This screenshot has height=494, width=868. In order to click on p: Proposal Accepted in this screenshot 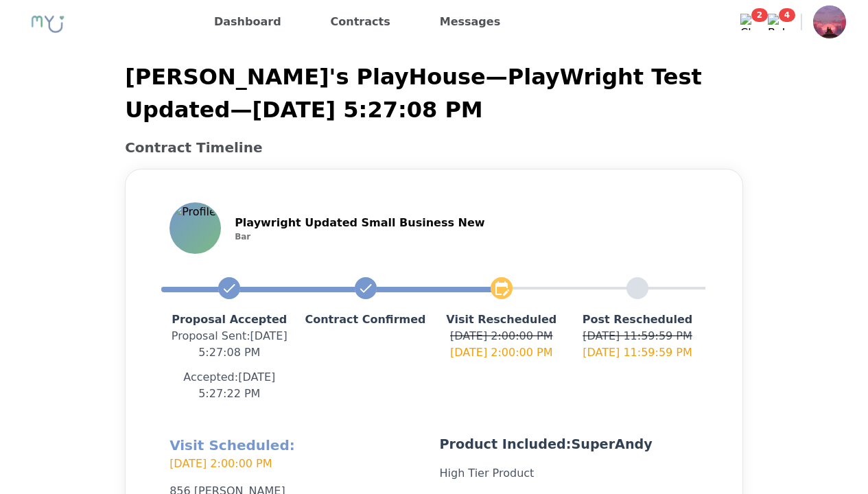, I will do `click(229, 320)`.